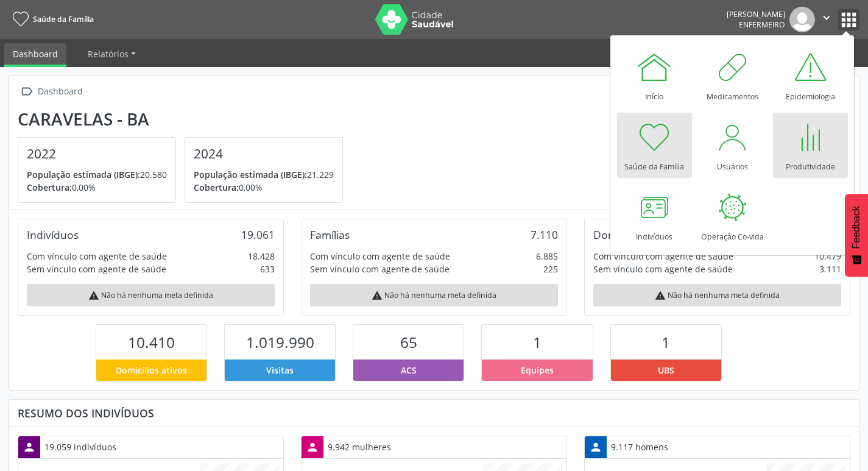 Image resolution: width=868 pixels, height=471 pixels. Describe the element at coordinates (97, 174) in the screenshot. I see `p: 20.580` at that location.